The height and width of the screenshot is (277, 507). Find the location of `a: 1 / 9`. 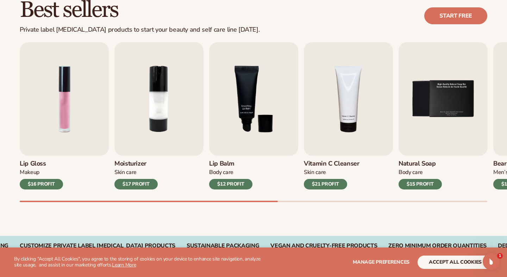

a: 1 / 9 is located at coordinates (64, 116).